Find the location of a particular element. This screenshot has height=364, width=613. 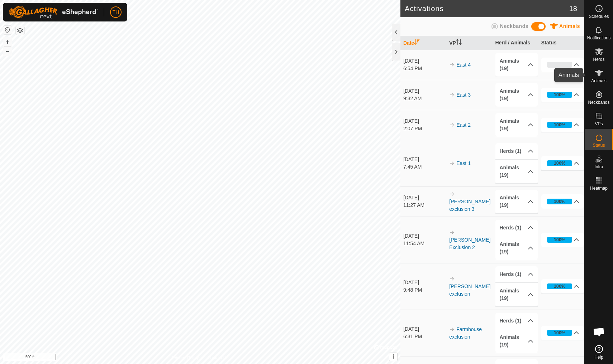

span: TH is located at coordinates (116, 12).